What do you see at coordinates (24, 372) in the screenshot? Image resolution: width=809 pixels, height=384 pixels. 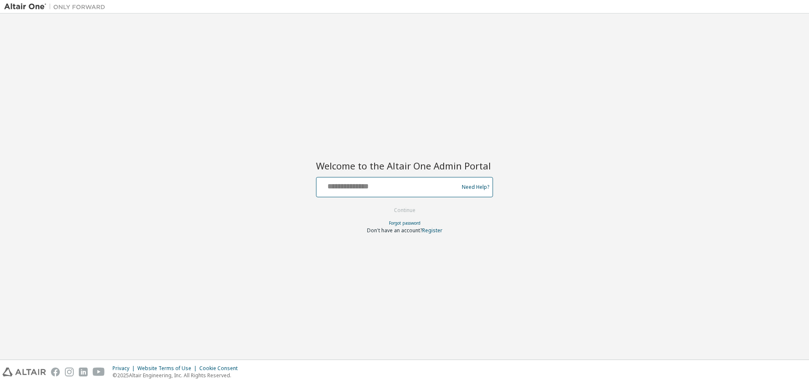 I see `img: altair_logo.svg` at bounding box center [24, 372].